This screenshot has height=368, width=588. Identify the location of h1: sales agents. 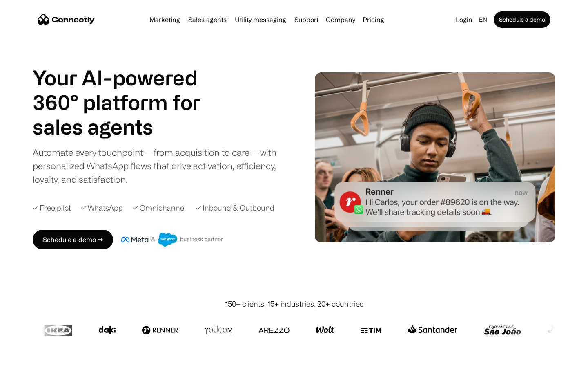
(127, 127).